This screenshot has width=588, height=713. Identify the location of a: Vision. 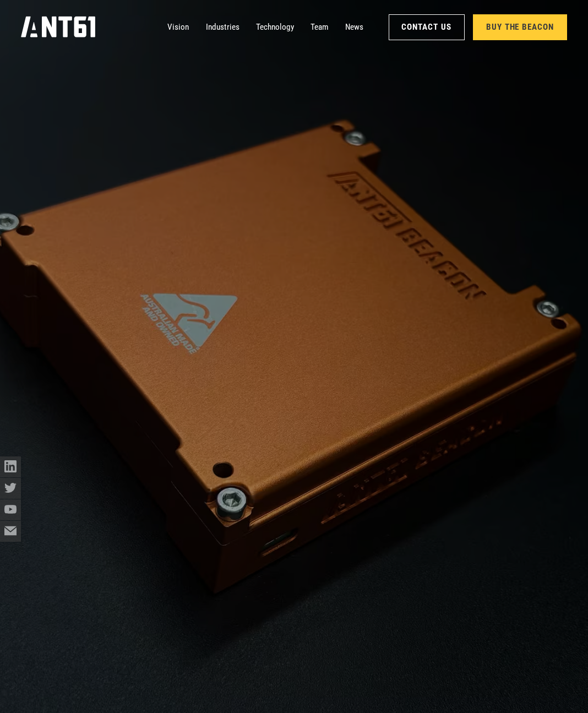
(178, 27).